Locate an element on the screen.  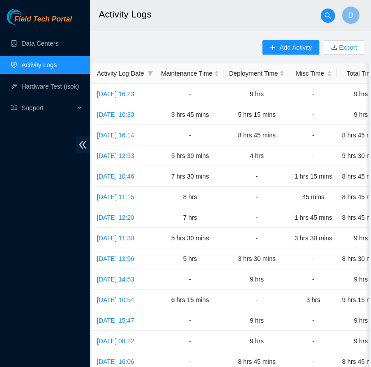
a: Activity Logs is located at coordinates (39, 65).